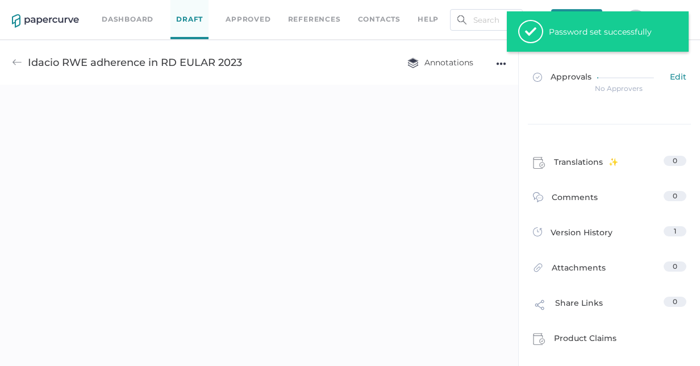 This screenshot has height=366, width=700. Describe the element at coordinates (486, 20) in the screenshot. I see `input: Search Workspace` at that location.